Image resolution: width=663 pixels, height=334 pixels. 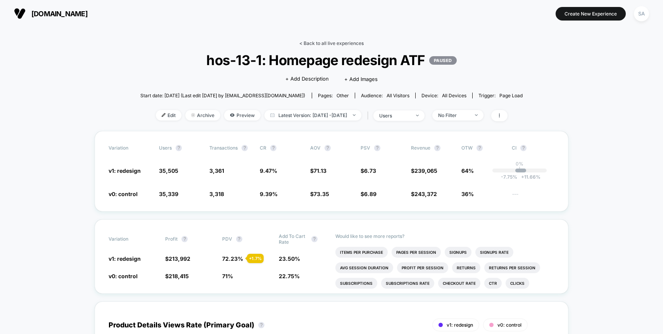 What do you see at coordinates (443, 61) in the screenshot?
I see `p: PAUSED` at bounding box center [443, 61].